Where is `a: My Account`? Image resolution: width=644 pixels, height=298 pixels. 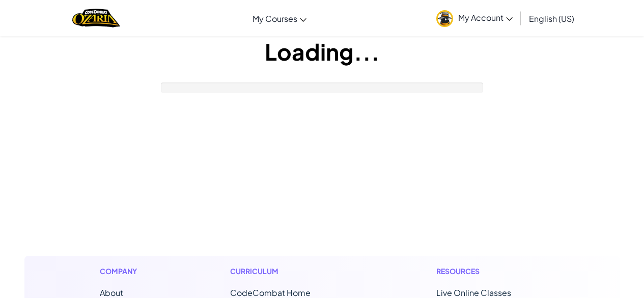 a: My Account is located at coordinates (474, 18).